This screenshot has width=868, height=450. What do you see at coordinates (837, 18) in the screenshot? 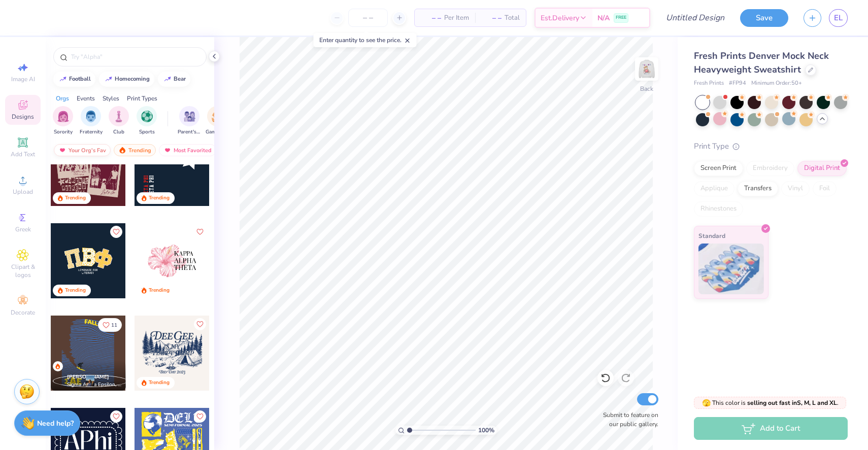
I see `span: EL` at bounding box center [837, 18].